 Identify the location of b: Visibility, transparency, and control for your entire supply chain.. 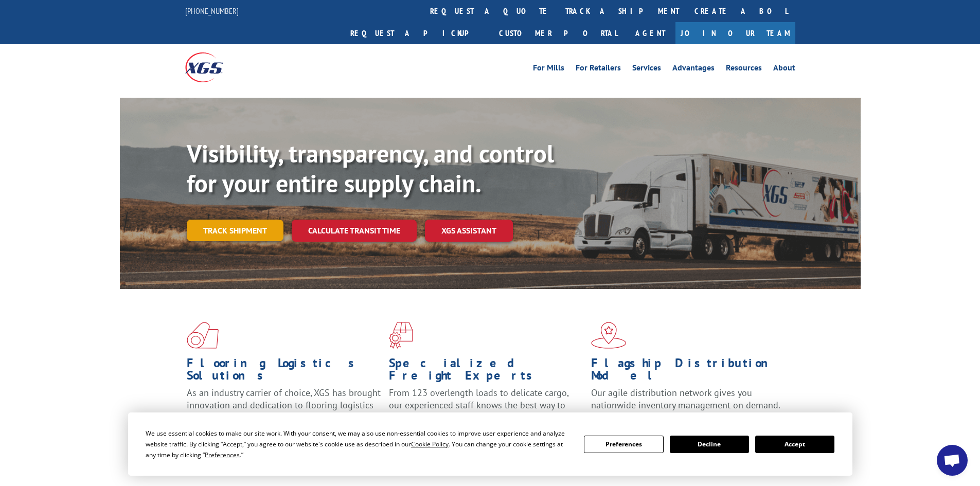
(370, 168).